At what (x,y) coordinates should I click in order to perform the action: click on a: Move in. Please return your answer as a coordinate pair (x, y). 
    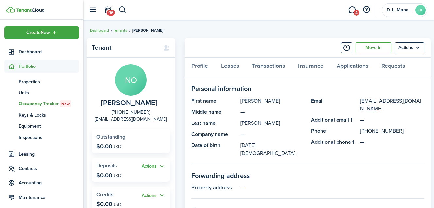
    Looking at the image, I should click on (373, 48).